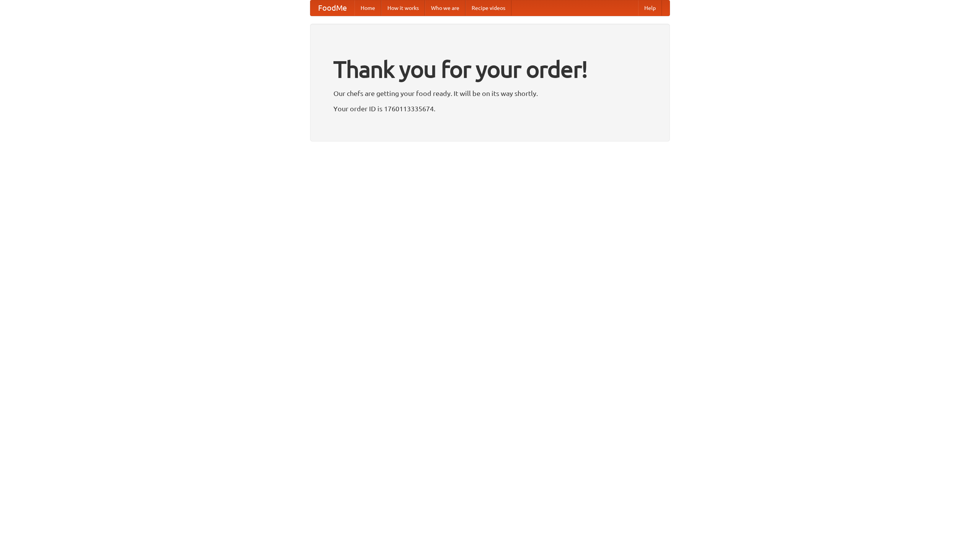  I want to click on a: FoodMe, so click(333, 8).